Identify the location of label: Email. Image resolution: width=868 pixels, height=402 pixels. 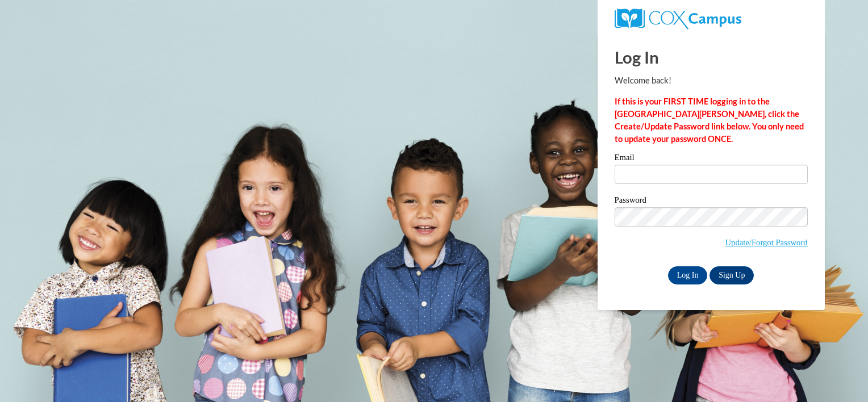
(711, 159).